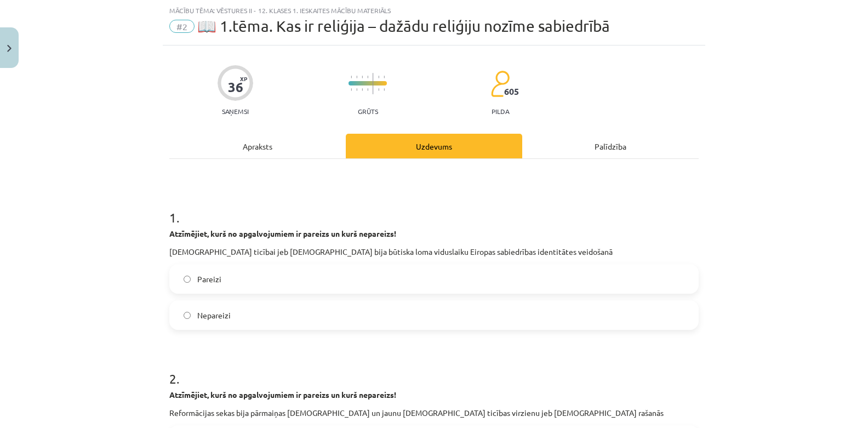 Image resolution: width=868 pixels, height=428 pixels. What do you see at coordinates (243, 79) in the screenshot?
I see `span: XP` at bounding box center [243, 79].